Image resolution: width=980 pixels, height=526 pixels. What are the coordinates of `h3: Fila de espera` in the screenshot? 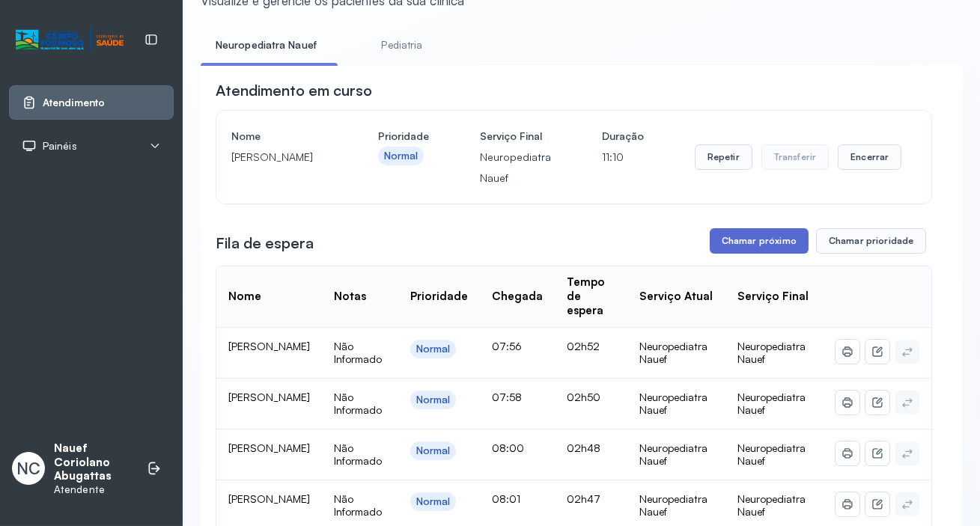 It's located at (264, 243).